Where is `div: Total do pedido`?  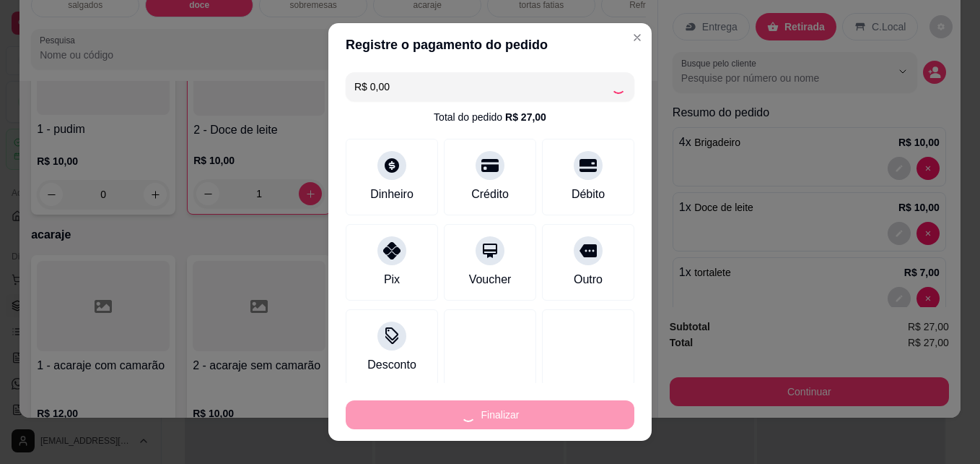 div: Total do pedido is located at coordinates (490, 117).